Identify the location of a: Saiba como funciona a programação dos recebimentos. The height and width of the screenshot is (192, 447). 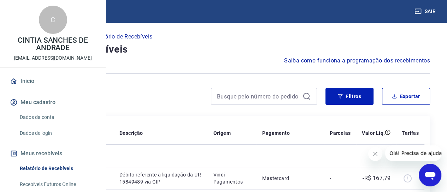
(357, 61).